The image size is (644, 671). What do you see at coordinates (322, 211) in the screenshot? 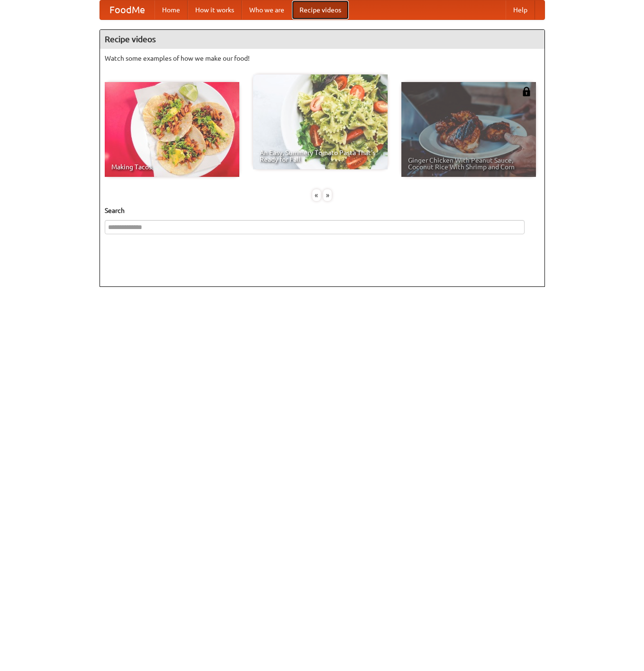
I see `h5: Search` at bounding box center [322, 211].